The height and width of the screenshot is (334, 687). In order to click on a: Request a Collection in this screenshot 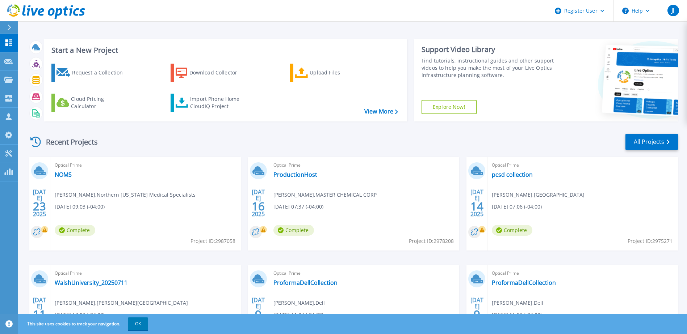, I will do `click(92, 73)`.